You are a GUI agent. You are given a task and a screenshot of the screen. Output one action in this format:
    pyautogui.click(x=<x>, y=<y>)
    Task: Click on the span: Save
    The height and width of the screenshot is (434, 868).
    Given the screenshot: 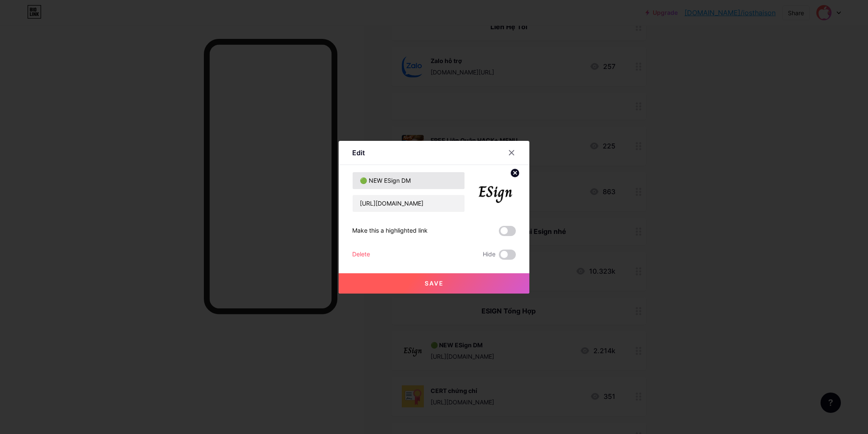 What is the action you would take?
    pyautogui.click(x=434, y=283)
    